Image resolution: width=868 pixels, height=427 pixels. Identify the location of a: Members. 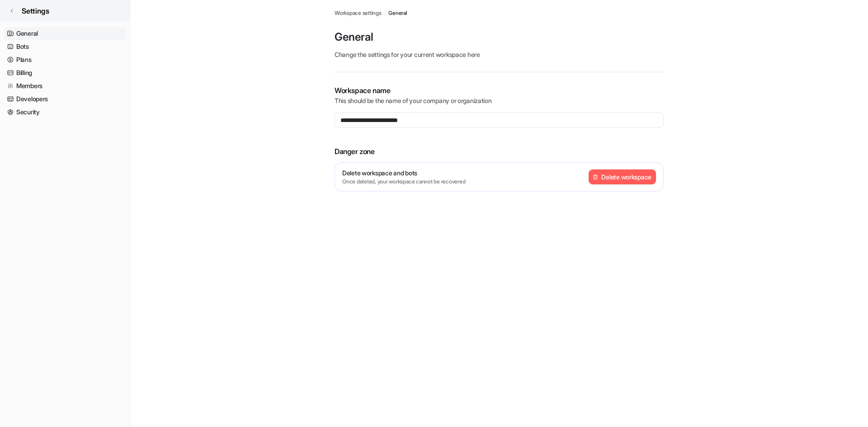
(65, 86).